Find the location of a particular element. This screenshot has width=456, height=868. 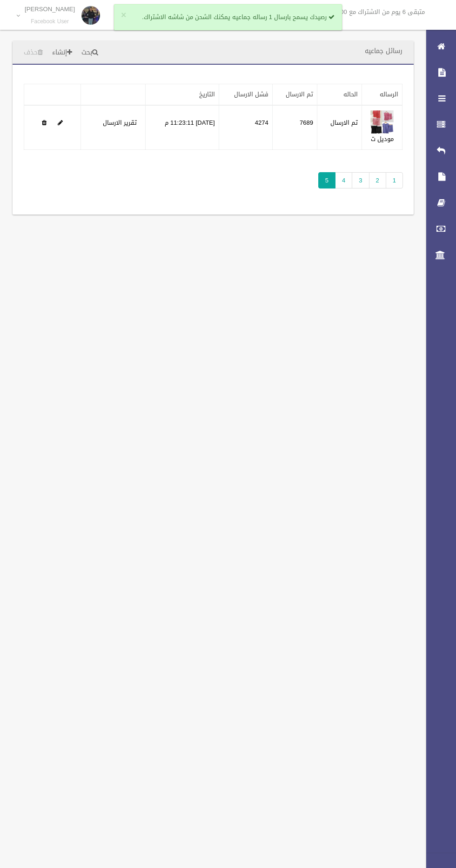

a: 3 is located at coordinates (360, 180).